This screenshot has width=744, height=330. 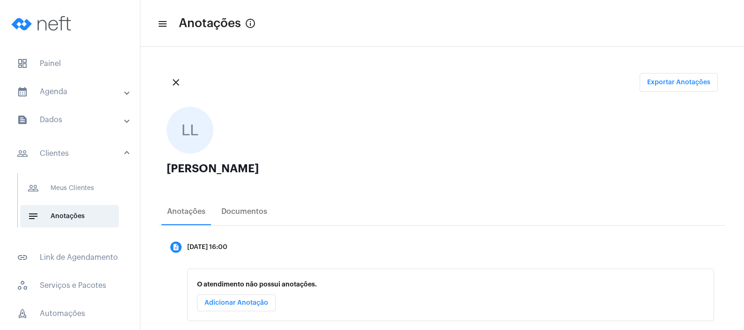 I want to click on span: Meus Clientes, so click(x=69, y=188).